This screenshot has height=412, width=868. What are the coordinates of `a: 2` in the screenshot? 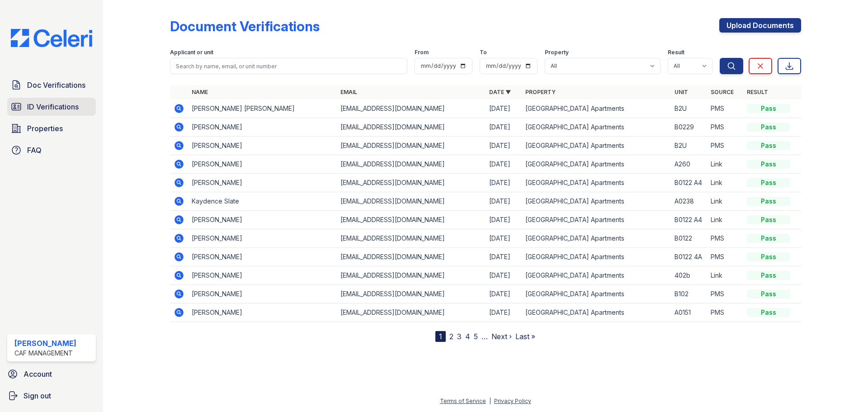 It's located at (451, 337).